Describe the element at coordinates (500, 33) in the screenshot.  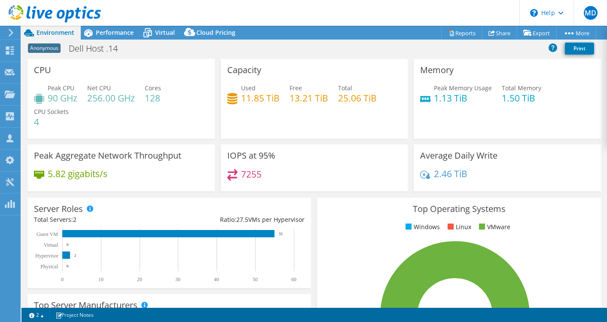
I see `a: Share` at that location.